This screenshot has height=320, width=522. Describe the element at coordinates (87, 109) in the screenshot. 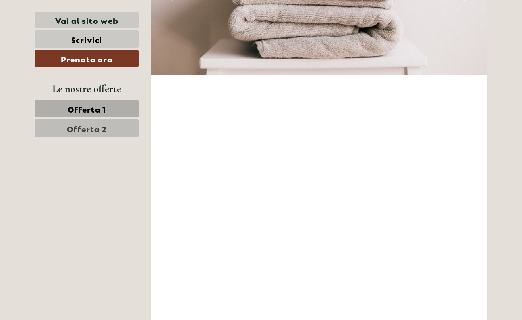

I see `span: Offerta 1` at that location.